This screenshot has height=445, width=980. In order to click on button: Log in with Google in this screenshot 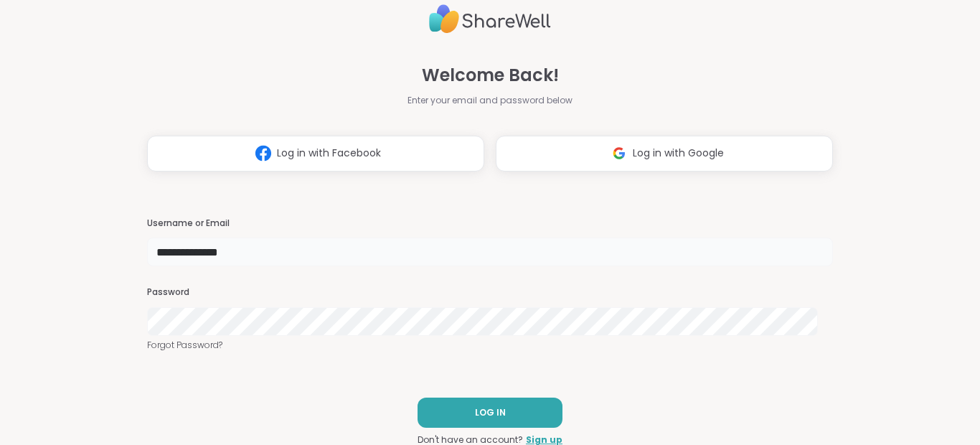, I will do `click(664, 153)`.